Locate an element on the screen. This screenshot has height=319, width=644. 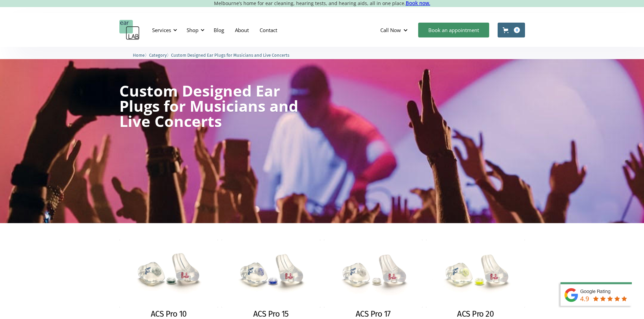
h1: Custom Designed Ear Plugs for Musicians and Live Concerts is located at coordinates (209, 106).